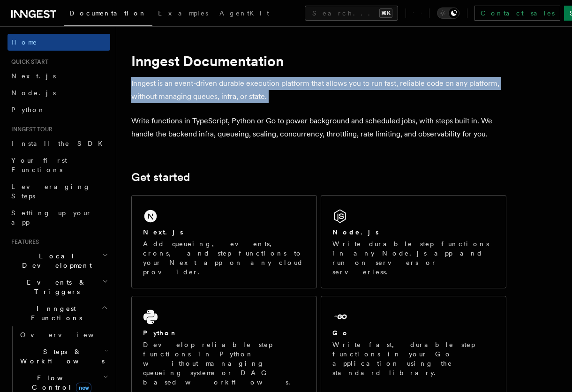 This screenshot has width=572, height=392. Describe the element at coordinates (28, 62) in the screenshot. I see `span: Quick start` at that location.